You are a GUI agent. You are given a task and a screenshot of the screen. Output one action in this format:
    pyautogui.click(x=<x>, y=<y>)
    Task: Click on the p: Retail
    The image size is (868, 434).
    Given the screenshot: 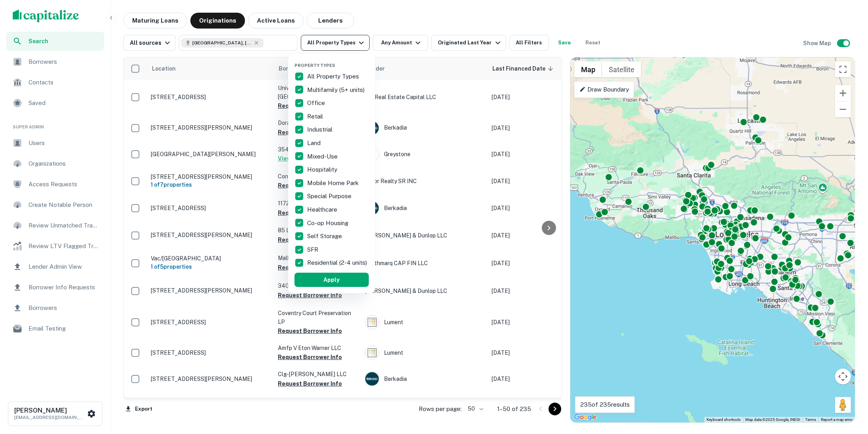 What is the action you would take?
    pyautogui.click(x=316, y=116)
    